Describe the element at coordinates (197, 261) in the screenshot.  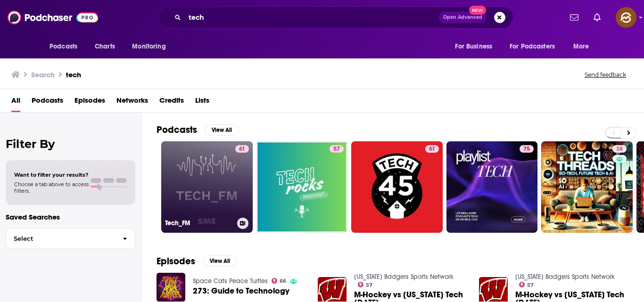
I see `a: EpisodesView All` at that location.